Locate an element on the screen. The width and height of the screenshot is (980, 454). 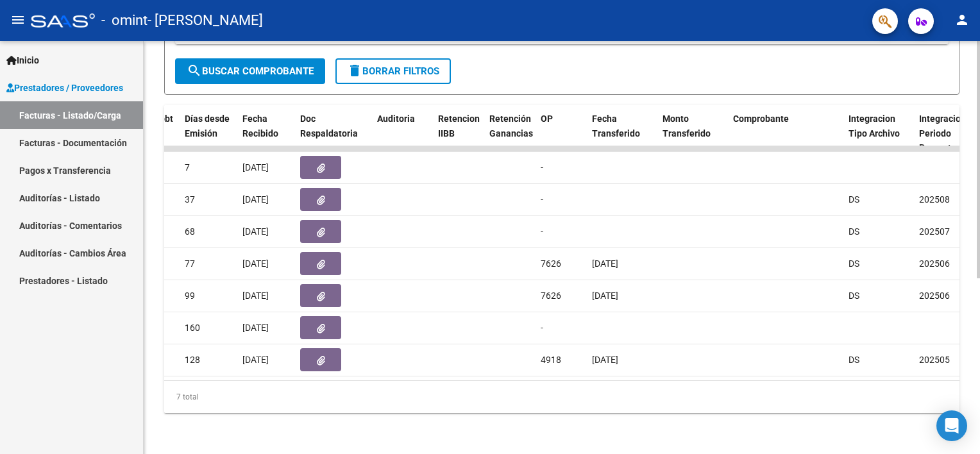
datatable-header-cell: Integracion Tipo Archivo is located at coordinates (879, 134).